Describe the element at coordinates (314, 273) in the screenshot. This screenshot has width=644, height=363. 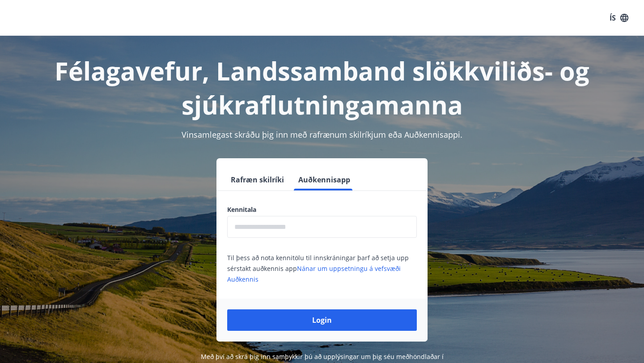
I see `a: Nánar um uppsetningu á vefsvæði Auðkennis` at that location.